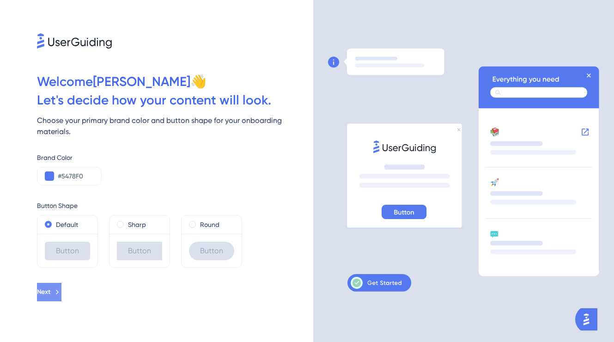 The height and width of the screenshot is (342, 614). I want to click on div: Let ' s decide how your content will look., so click(175, 100).